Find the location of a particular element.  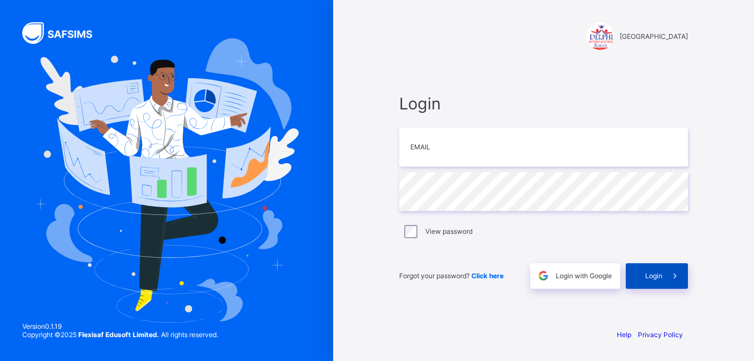

span: Version 0.1.19 is located at coordinates (120, 326).